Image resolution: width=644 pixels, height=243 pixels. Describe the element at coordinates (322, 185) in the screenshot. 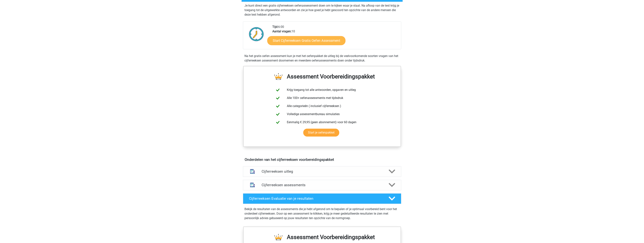

I see `h4: Cijferreeksen assessments` at that location.